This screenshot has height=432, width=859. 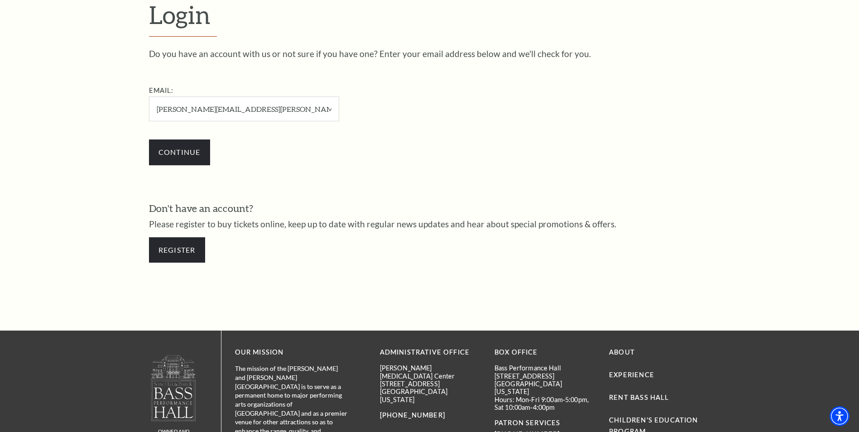 I want to click on p: OUR MISSION, so click(x=292, y=352).